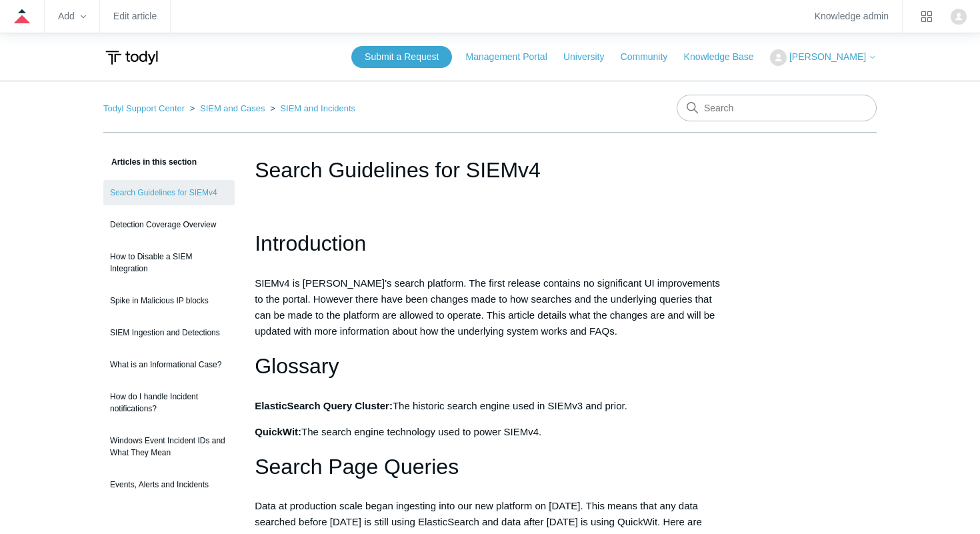 This screenshot has height=534, width=980. What do you see at coordinates (323, 405) in the screenshot?
I see `strong: ElasticSearch Query Cluster:` at bounding box center [323, 405].